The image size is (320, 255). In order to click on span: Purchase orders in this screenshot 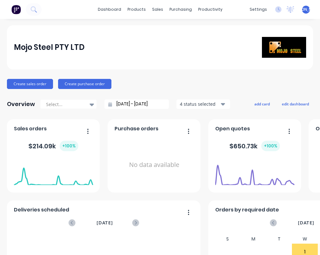, I will do `click(136, 129)`.